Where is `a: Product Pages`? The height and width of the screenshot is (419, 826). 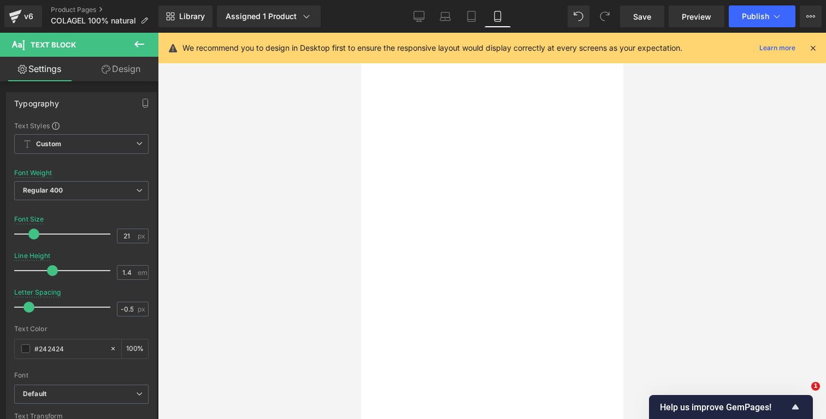
a: Product Pages is located at coordinates (104, 10).